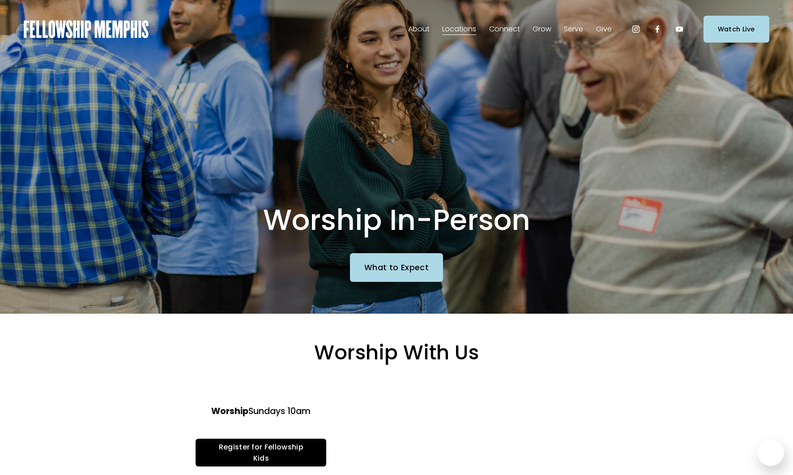 Image resolution: width=793 pixels, height=475 pixels. Describe the element at coordinates (230, 411) in the screenshot. I see `strong: Worship` at that location.